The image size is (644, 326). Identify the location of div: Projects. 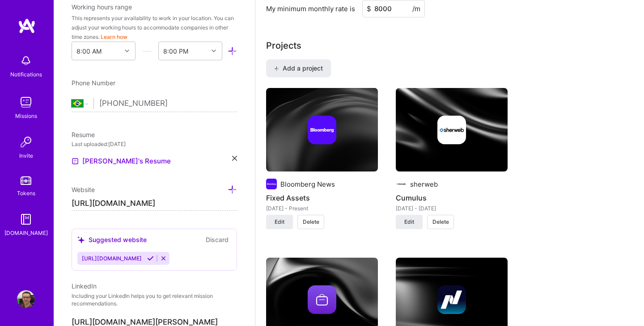
(283, 45).